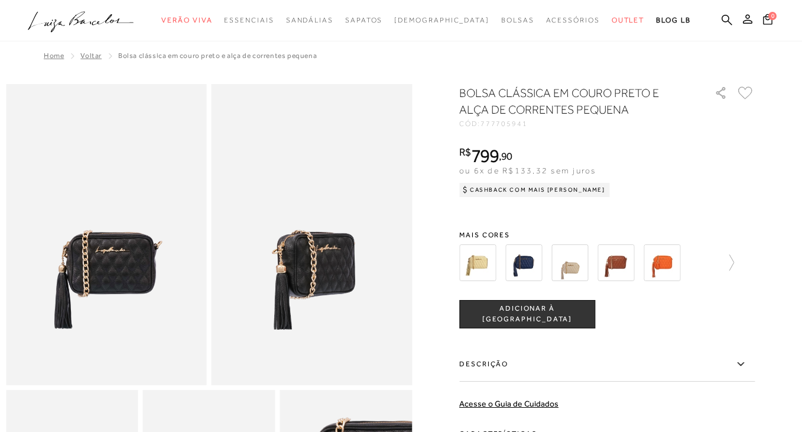 The width and height of the screenshot is (802, 432). I want to click on img: BOLSA CLÁSSICA EM COURO BEGE NATA E ALÇA DE CORRENTES PEQUENA, so click(570, 263).